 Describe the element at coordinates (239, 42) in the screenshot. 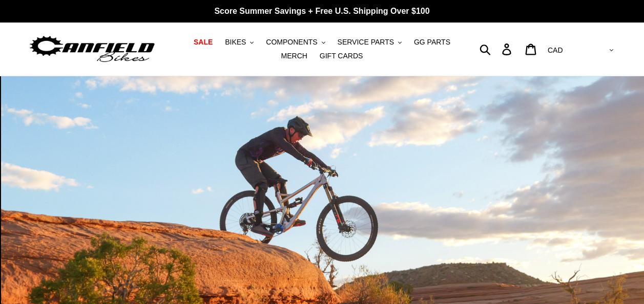

I see `button: BIKES` at that location.